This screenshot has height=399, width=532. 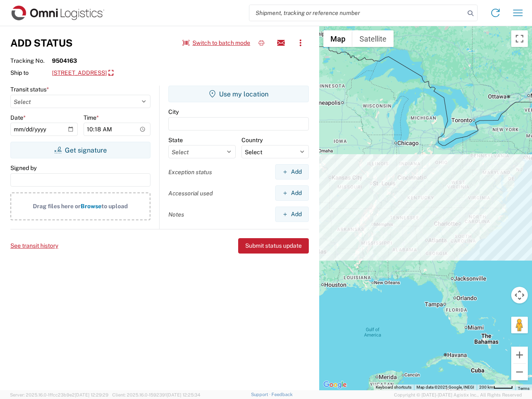 I want to click on img: Google, so click(x=335, y=385).